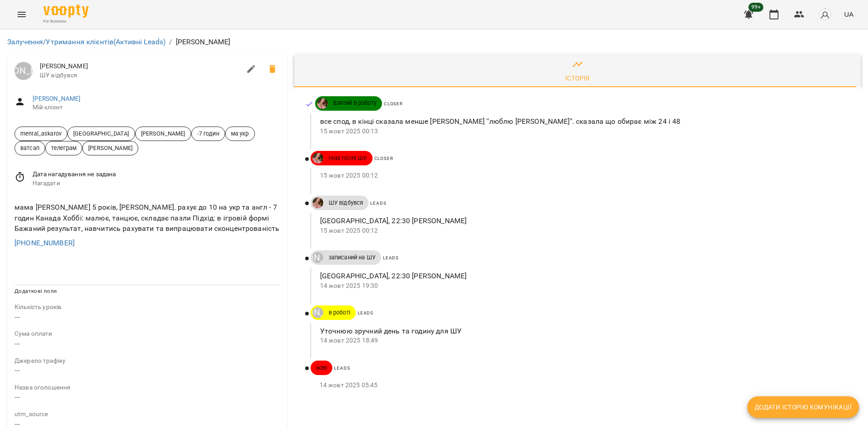  I want to click on span: Мій клієнт, so click(156, 108).